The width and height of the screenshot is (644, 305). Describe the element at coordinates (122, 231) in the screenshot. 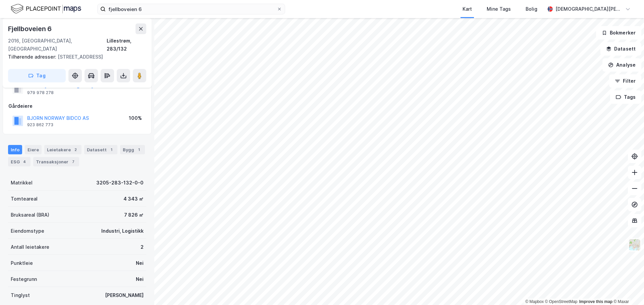

I see `div: Industri, Logistikk` at that location.